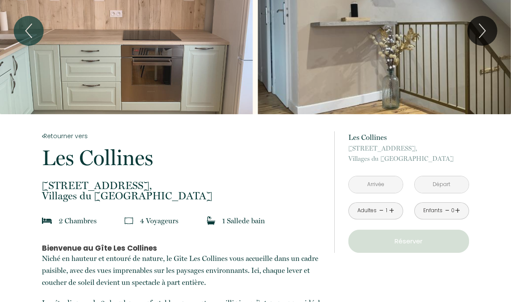 This screenshot has height=302, width=511. I want to click on button: Next, so click(482, 31).